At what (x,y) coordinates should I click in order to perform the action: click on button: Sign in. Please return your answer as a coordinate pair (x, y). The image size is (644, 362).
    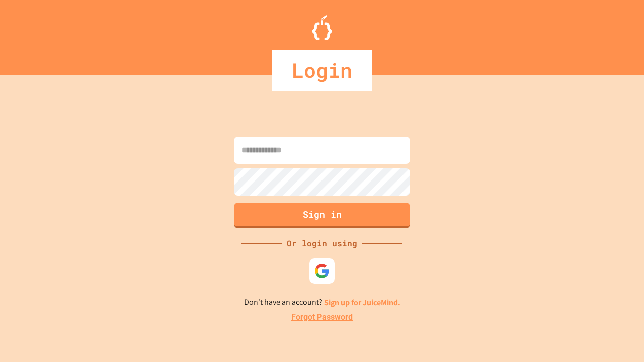
    Looking at the image, I should click on (322, 215).